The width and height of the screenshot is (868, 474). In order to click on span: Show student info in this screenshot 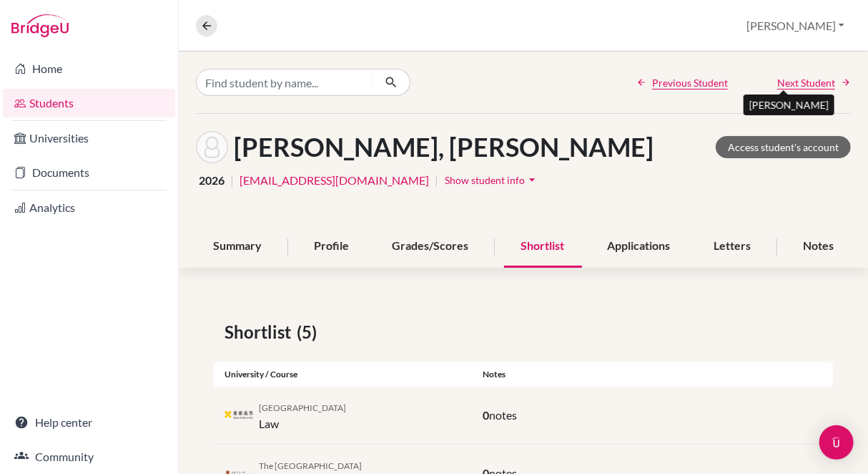, I will do `click(484, 179)`.